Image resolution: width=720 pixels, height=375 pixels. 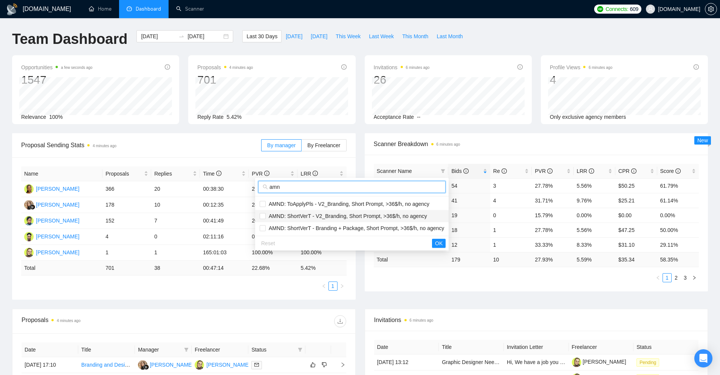 What do you see at coordinates (273, 189) in the screenshot?
I see `td: 21.04%` at bounding box center [273, 189].